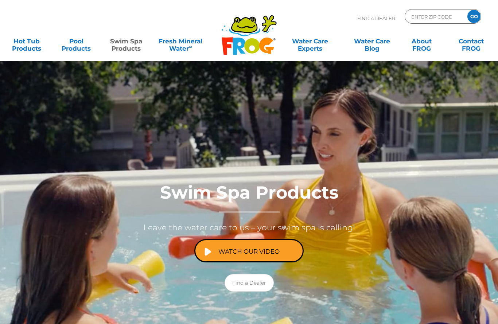 The width and height of the screenshot is (498, 324). Describe the element at coordinates (249, 251) in the screenshot. I see `a: Watch Our Video` at that location.